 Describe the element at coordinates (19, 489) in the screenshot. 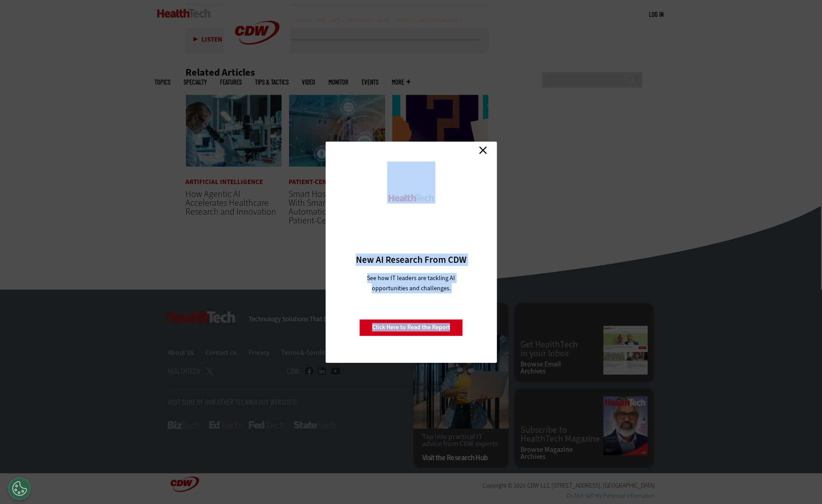

I see `div: Cookies Settings` at that location.